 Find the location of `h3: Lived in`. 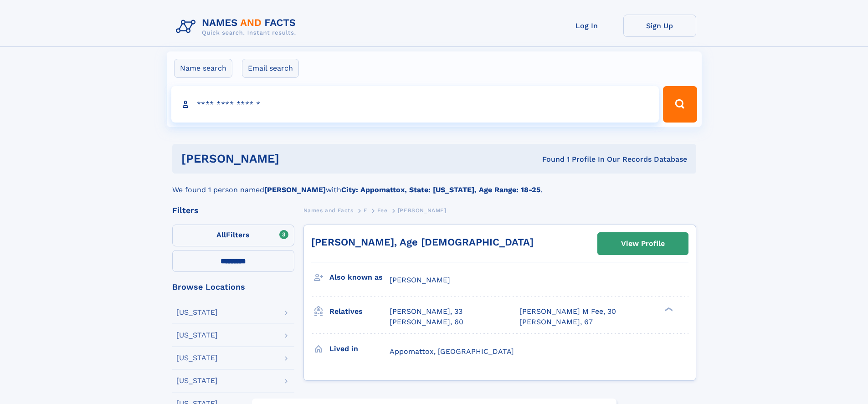

h3: Lived in is located at coordinates (360, 349).